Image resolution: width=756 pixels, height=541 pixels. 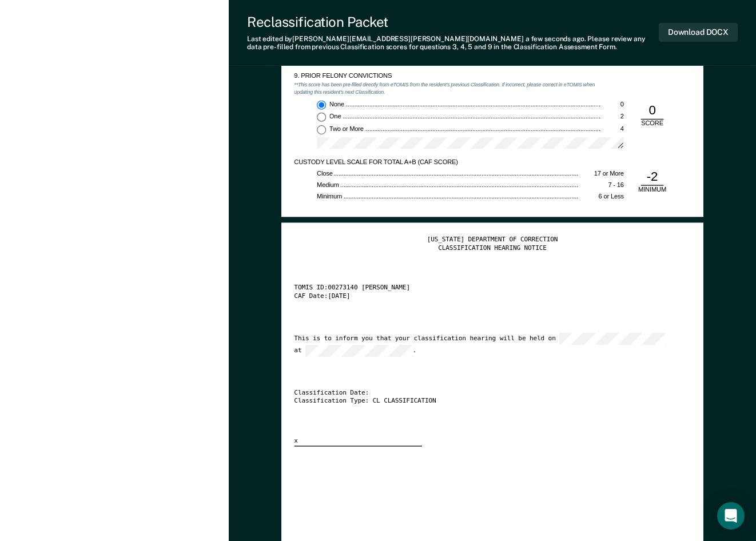 I want to click on input: One2, so click(x=322, y=117).